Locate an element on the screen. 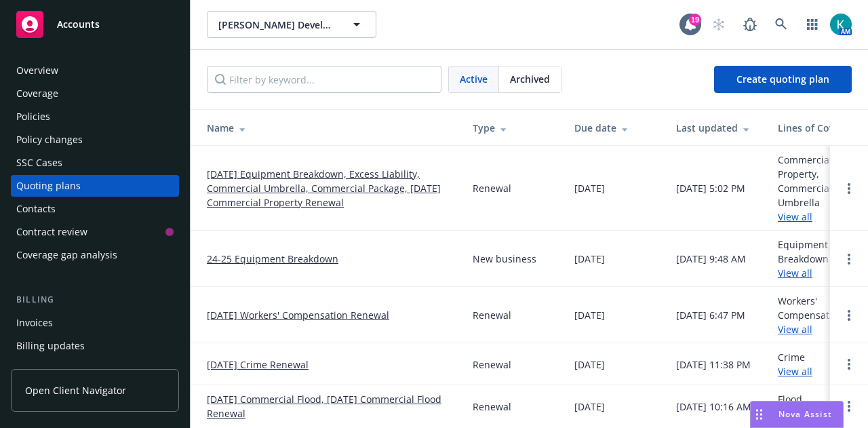  span: Open Client Navigator is located at coordinates (75, 390).